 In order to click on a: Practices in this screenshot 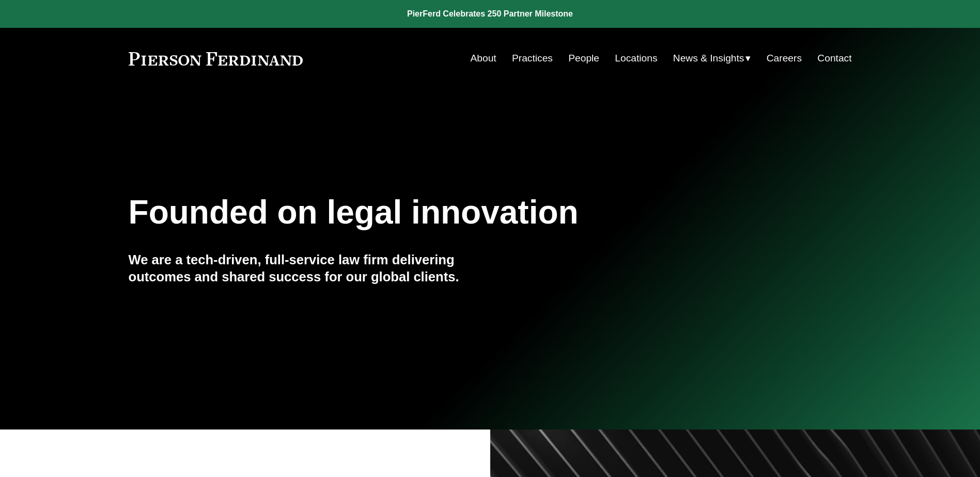, I will do `click(532, 58)`.